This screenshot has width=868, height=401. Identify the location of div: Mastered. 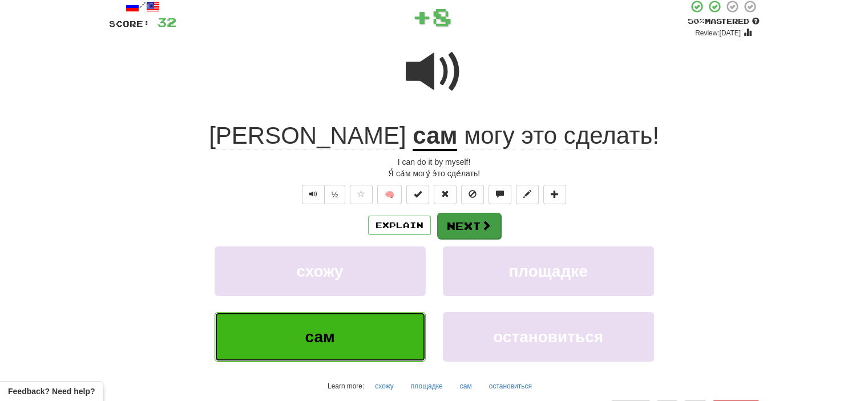
(724, 22).